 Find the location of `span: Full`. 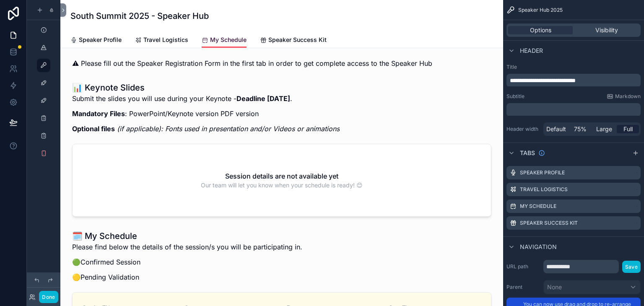

span: Full is located at coordinates (628, 129).